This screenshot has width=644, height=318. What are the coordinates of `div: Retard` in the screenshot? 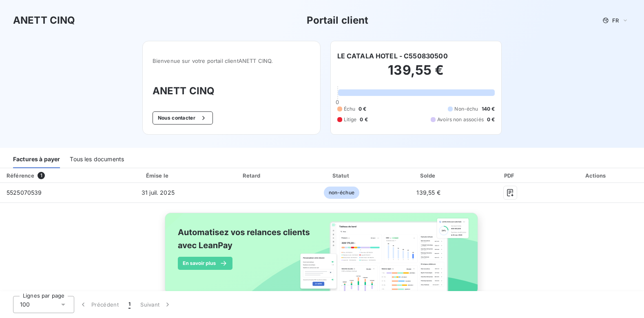 It's located at (252, 176).